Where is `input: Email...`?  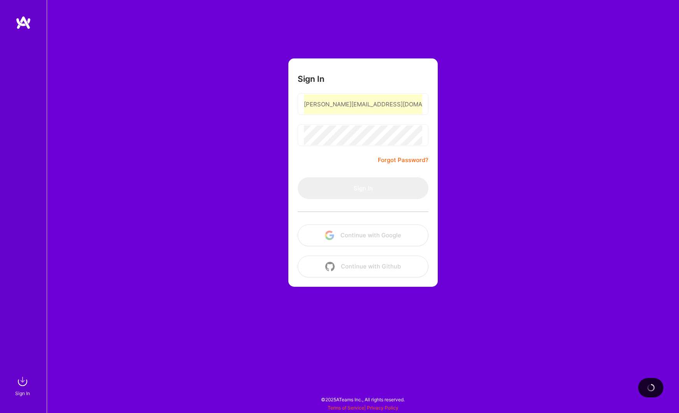
input: Email... is located at coordinates (363, 104).